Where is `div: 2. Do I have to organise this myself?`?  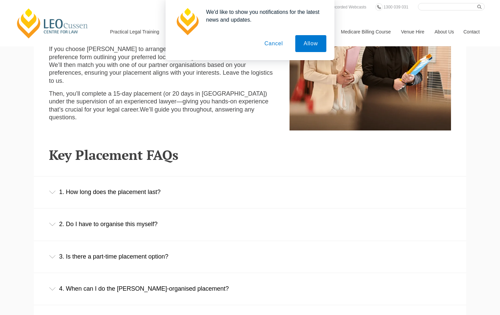
div: 2. Do I have to organise this myself? is located at coordinates (250, 224).